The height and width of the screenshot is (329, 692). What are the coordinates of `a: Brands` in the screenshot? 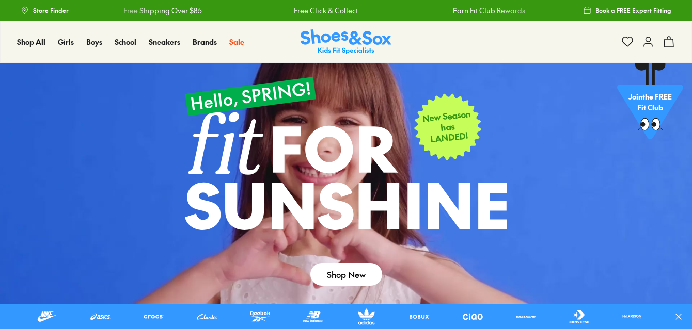 It's located at (205, 42).